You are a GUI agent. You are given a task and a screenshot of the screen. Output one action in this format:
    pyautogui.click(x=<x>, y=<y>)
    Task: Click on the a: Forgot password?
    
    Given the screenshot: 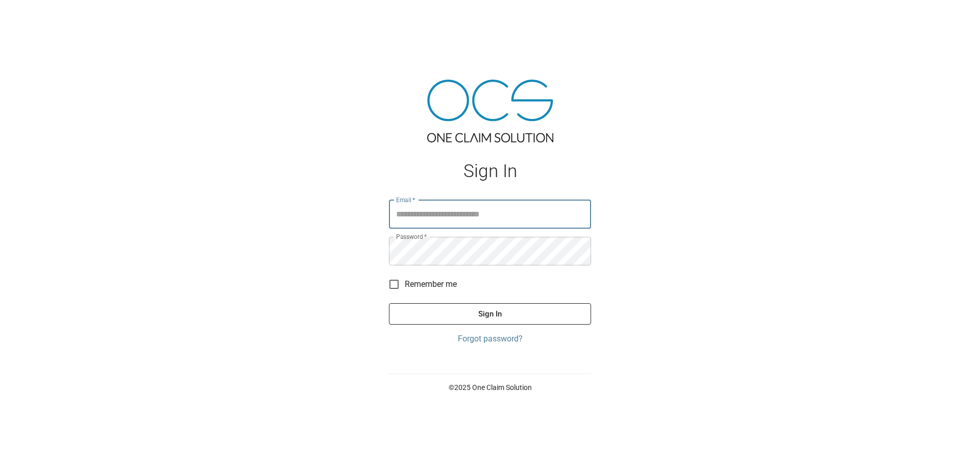 What is the action you would take?
    pyautogui.click(x=490, y=339)
    